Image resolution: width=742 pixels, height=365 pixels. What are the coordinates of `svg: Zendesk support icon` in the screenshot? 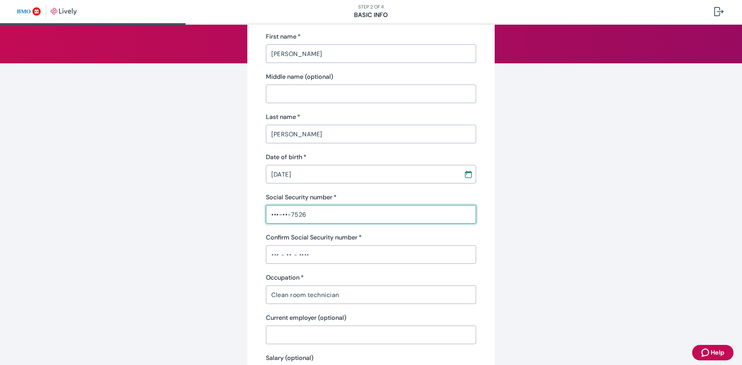 It's located at (706, 353).